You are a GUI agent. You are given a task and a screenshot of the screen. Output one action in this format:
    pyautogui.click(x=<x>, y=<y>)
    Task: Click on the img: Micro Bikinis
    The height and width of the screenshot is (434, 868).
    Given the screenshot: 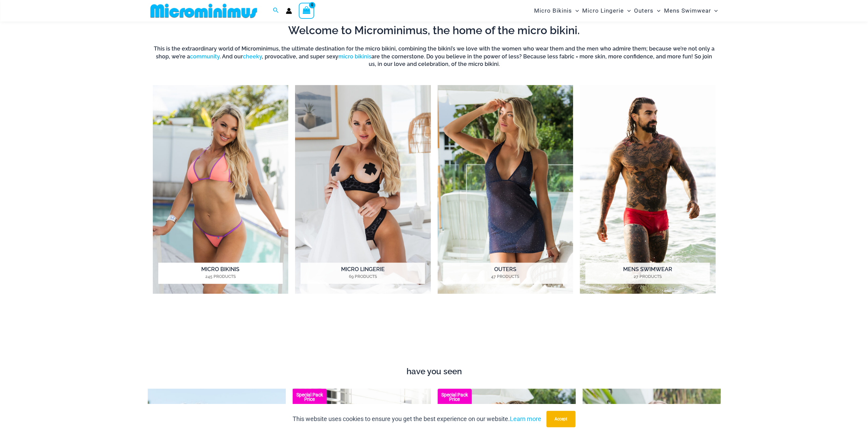 What is the action you would take?
    pyautogui.click(x=221, y=189)
    